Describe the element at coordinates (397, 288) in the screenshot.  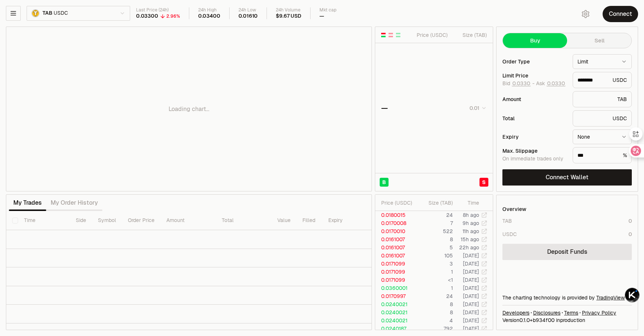
I see `td: 0.0360001` at that location.